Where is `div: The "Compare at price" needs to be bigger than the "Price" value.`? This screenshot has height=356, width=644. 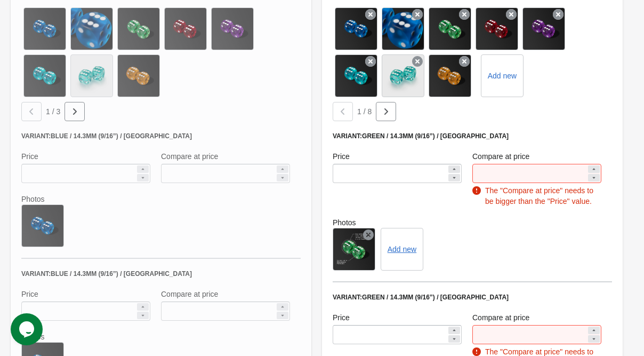 div: The "Compare at price" needs to be bigger than the "Price" value. is located at coordinates (537, 196).